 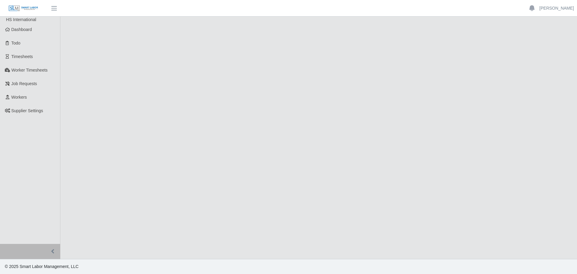 I want to click on span: Timesheets, so click(x=22, y=57).